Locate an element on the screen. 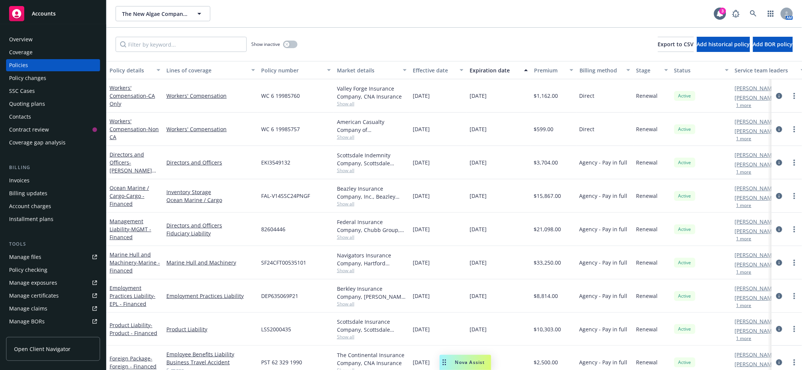 This screenshot has height=370, width=802. a: Billing updates is located at coordinates (53, 193).